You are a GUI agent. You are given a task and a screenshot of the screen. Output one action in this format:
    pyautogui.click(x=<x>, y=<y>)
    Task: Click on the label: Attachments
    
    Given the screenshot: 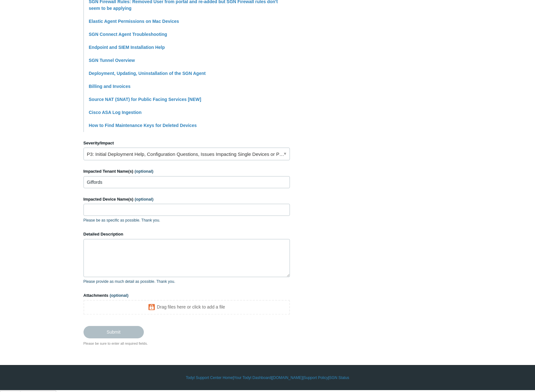 What is the action you would take?
    pyautogui.click(x=187, y=296)
    